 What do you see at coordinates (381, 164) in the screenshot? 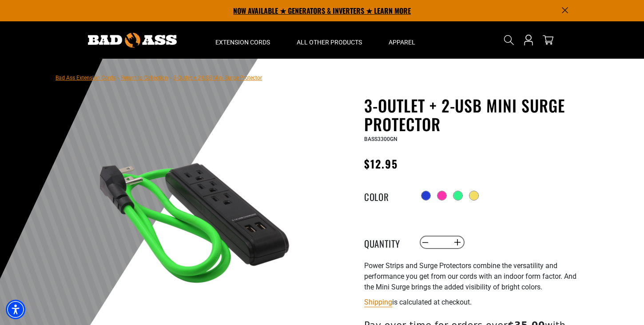
I see `span: $12.95` at bounding box center [381, 164].